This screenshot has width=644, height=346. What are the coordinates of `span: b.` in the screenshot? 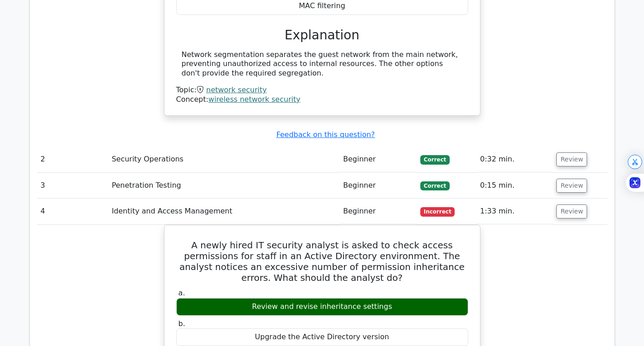 It's located at (182, 323).